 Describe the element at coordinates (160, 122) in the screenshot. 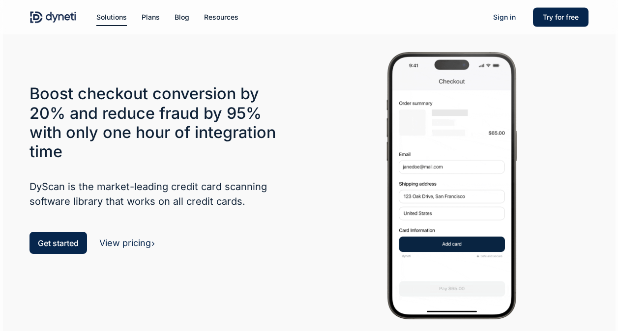

I see `h3: Boost checkout conversion by 20% and reduce fraud by 95% with only one hour of integration time` at that location.